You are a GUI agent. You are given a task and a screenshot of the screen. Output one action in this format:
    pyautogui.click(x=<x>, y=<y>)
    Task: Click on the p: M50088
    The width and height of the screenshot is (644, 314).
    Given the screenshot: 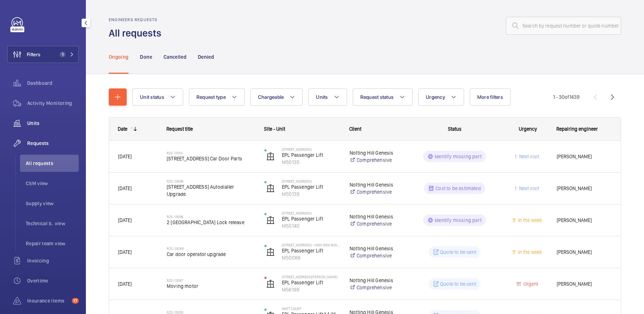 What is the action you would take?
    pyautogui.click(x=311, y=258)
    